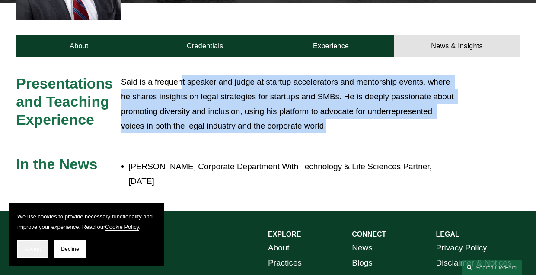  What do you see at coordinates (492, 267) in the screenshot?
I see `a: Search this site` at bounding box center [492, 267].